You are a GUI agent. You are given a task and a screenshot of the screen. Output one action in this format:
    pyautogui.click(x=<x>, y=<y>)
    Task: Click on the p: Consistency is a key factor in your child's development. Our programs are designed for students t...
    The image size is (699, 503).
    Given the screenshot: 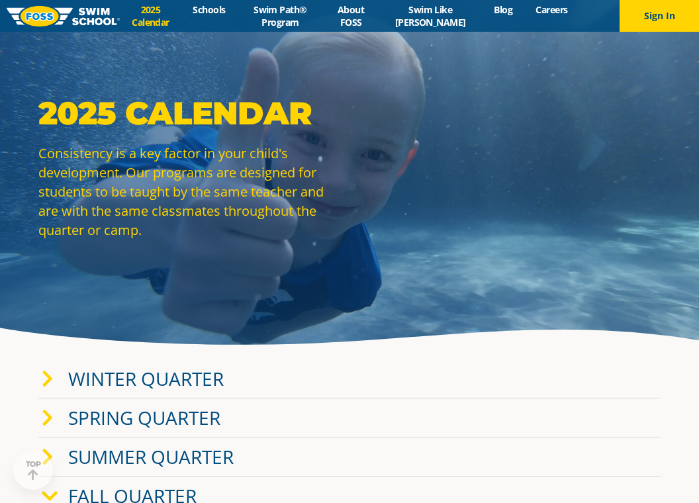 What is the action you would take?
    pyautogui.click(x=191, y=191)
    